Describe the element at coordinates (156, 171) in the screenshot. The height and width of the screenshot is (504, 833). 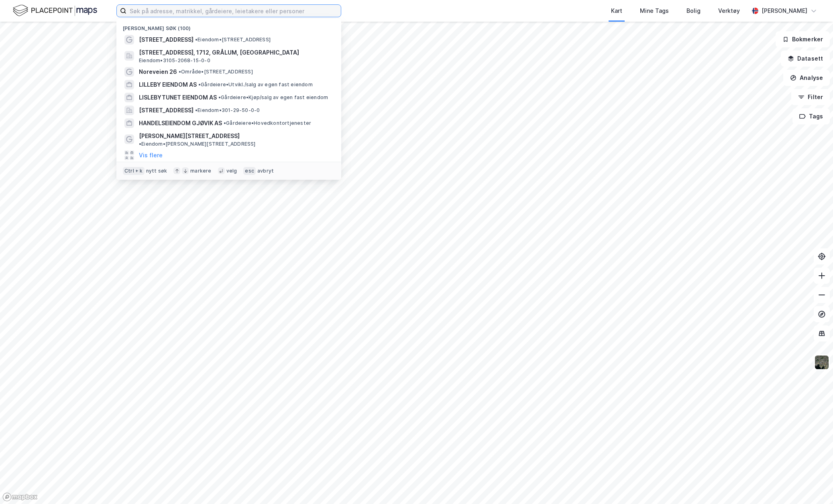
I see `div: nytt søk` at that location.